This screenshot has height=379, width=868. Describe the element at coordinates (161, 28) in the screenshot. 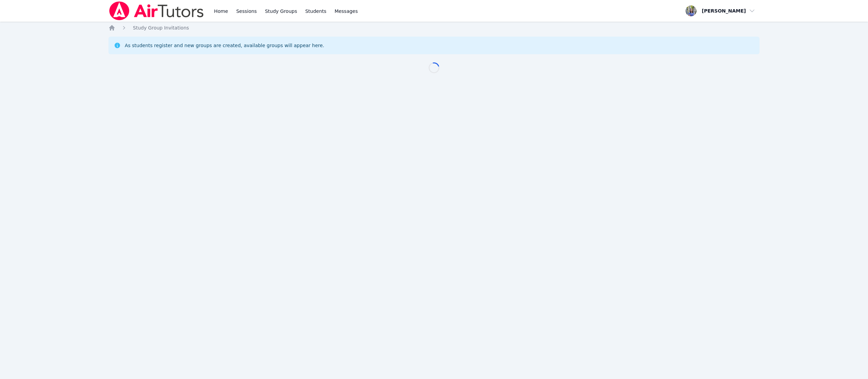

I see `span: Study Group Invitations` at that location.